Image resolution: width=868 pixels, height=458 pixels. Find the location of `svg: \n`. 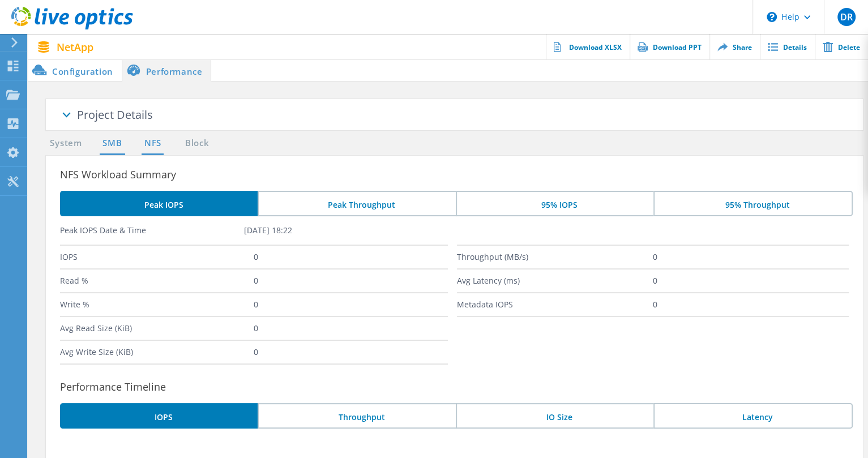

svg: \n is located at coordinates (772, 17).